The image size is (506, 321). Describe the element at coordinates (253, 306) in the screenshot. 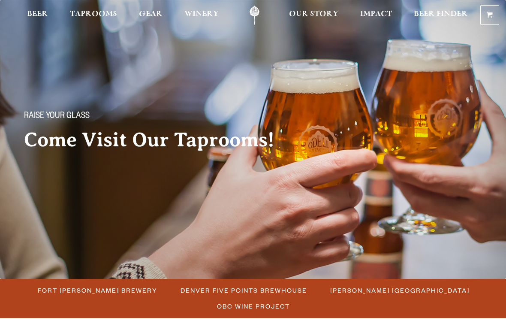

I see `span: OBC Wine Project` at that location.